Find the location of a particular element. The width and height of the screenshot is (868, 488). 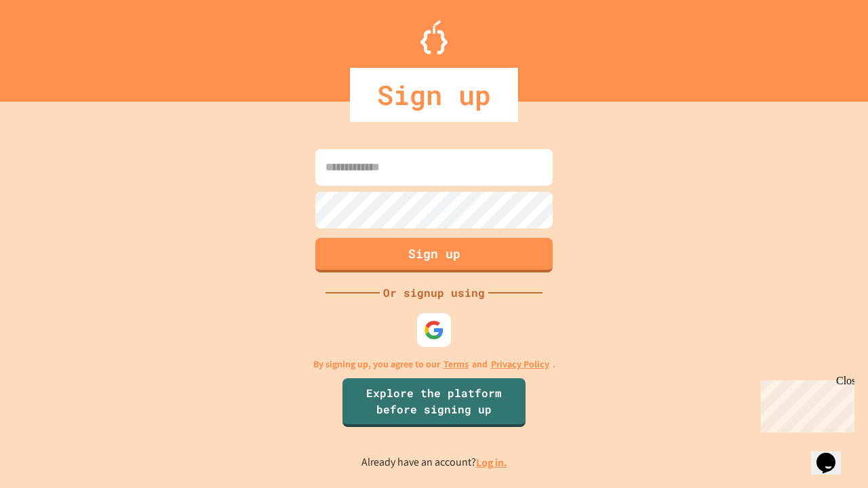

div: Sign up is located at coordinates (434, 95).